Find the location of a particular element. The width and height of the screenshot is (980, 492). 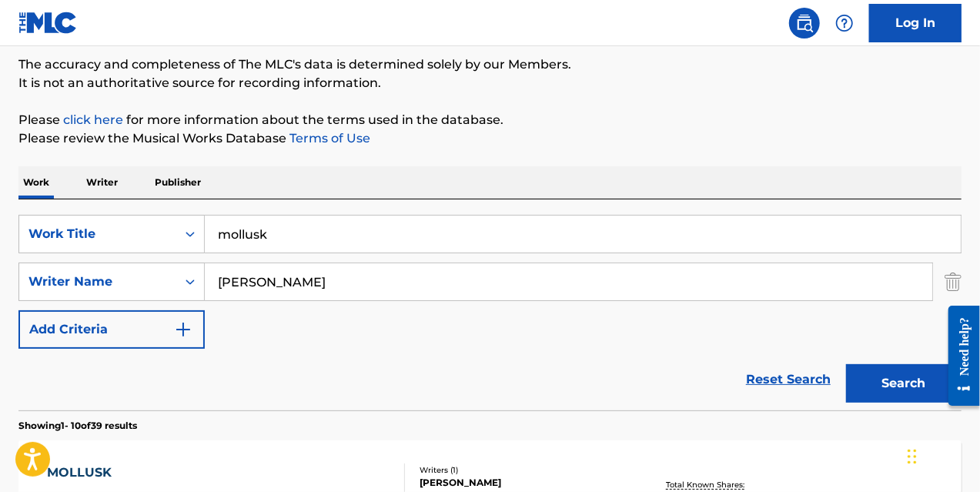

div: Need help? is located at coordinates (27, 52).